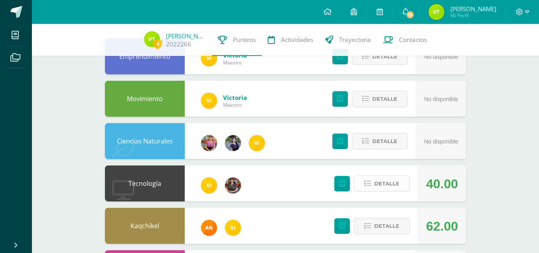  Describe the element at coordinates (158, 43) in the screenshot. I see `span: 4` at that location.